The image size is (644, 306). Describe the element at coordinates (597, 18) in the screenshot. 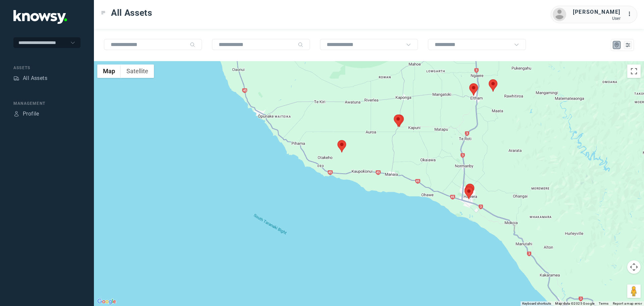

I see `div: User` at that location.